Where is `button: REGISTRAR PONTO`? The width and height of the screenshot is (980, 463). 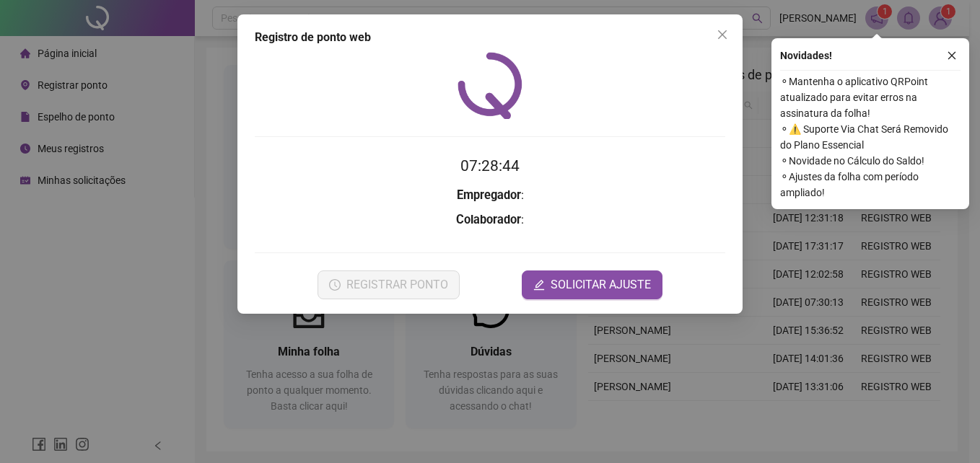 button: REGISTRAR PONTO is located at coordinates (388, 285).